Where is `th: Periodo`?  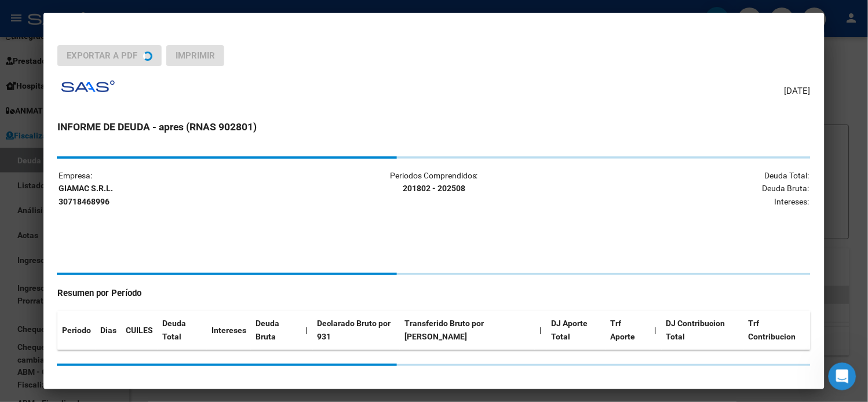 th: Periodo is located at coordinates (76, 331).